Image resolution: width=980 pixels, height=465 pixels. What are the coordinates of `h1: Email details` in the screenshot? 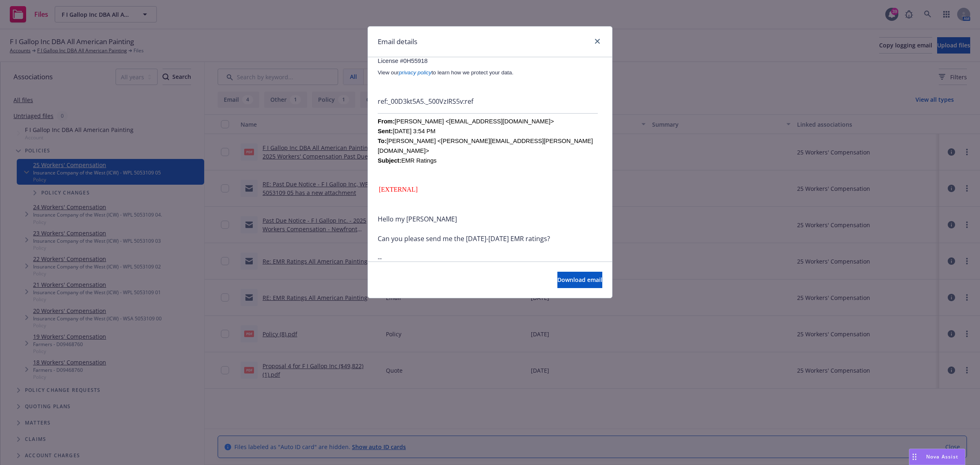 It's located at (398, 42).